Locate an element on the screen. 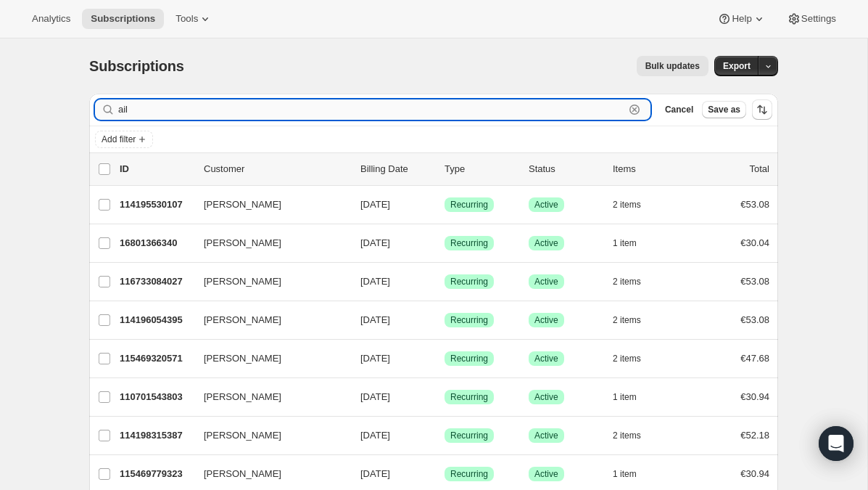 The width and height of the screenshot is (868, 490). button: Tools is located at coordinates (194, 18).